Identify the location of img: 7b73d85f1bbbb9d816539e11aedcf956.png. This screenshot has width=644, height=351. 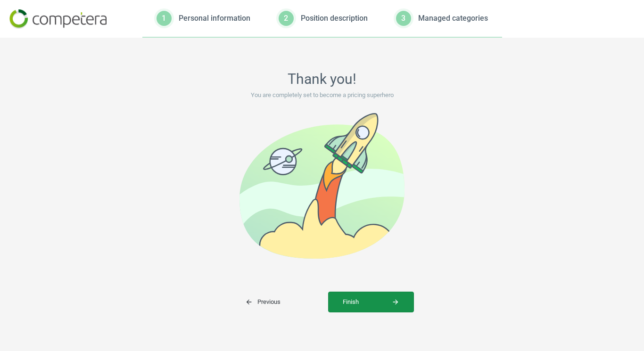
(58, 19).